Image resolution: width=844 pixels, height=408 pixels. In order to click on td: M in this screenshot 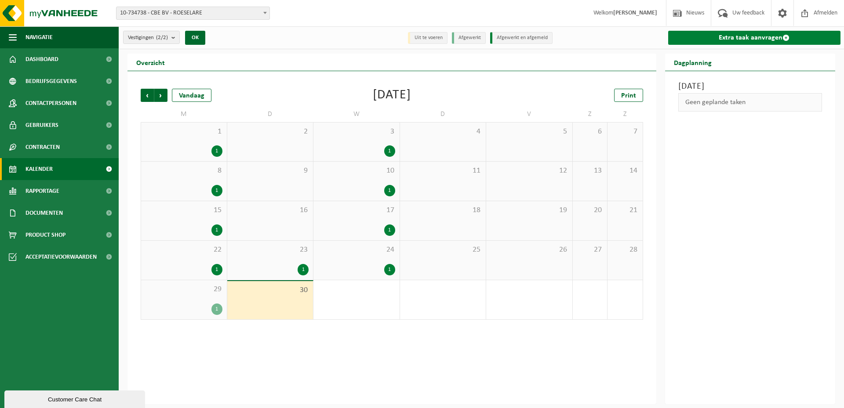, I will do `click(184, 114)`.